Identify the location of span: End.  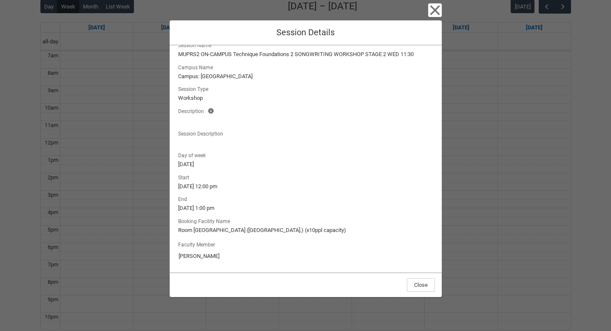
(184, 199).